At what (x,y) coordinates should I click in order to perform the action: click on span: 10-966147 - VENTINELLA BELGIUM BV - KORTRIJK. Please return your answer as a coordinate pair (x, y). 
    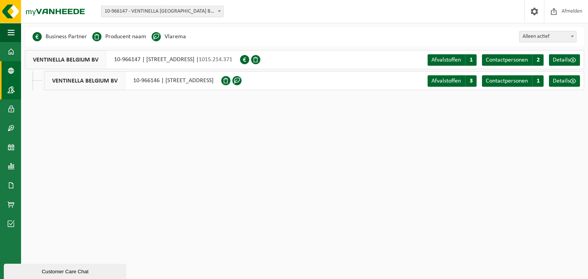
    Looking at the image, I should click on (162, 11).